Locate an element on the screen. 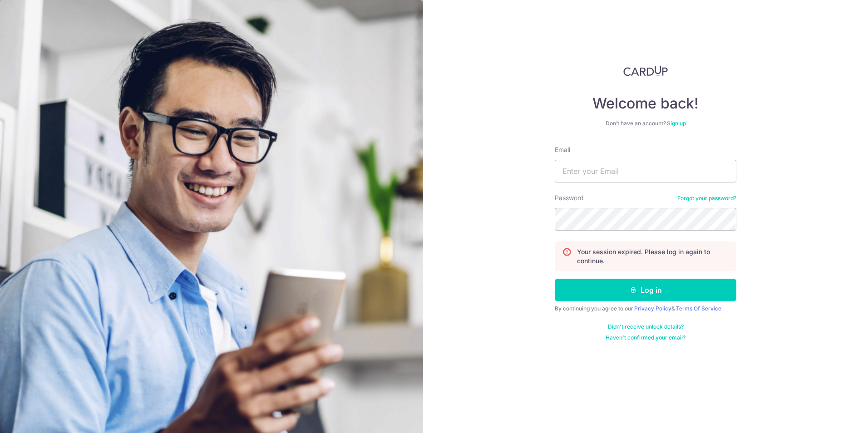 The width and height of the screenshot is (868, 433). input: Enter your Email is located at coordinates (645, 171).